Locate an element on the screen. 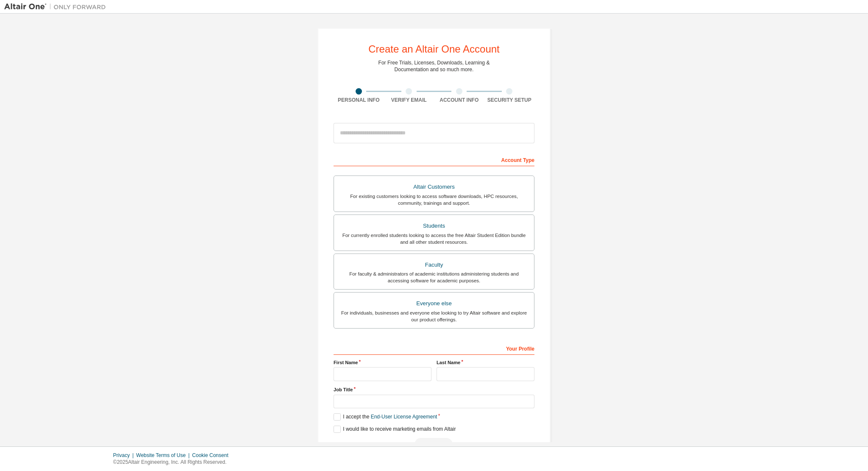 Image resolution: width=868 pixels, height=471 pixels. div: Website Terms of Use is located at coordinates (164, 455).